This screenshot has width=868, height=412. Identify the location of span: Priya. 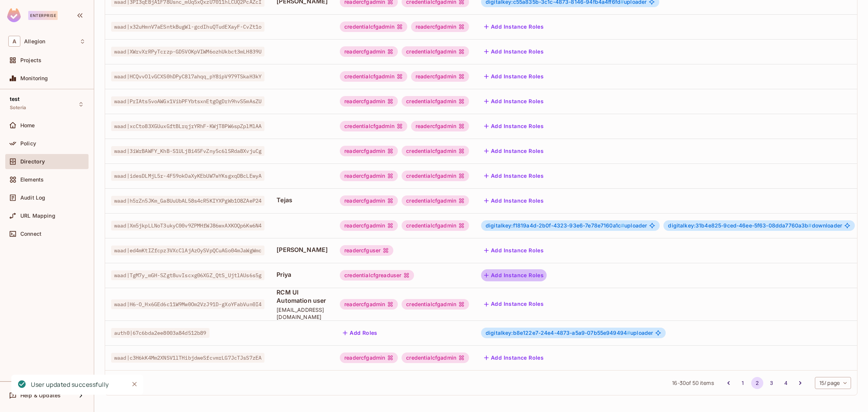
(302, 275).